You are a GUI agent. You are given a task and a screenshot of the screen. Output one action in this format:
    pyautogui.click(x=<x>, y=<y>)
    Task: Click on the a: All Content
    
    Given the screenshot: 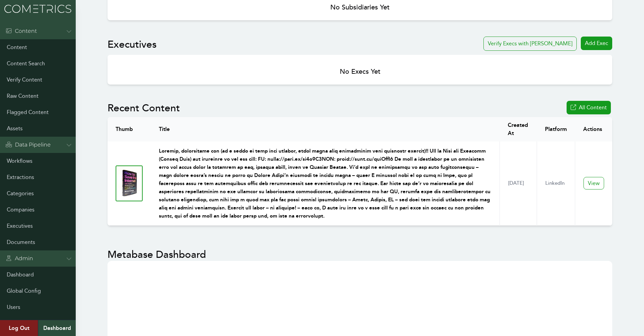 What is the action you would take?
    pyautogui.click(x=589, y=108)
    